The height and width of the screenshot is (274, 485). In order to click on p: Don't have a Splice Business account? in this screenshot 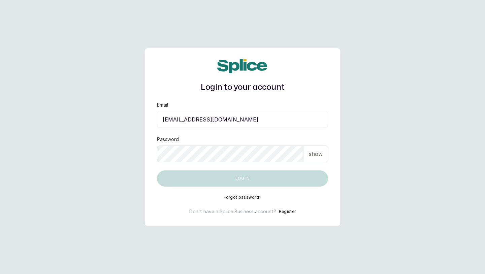, I will do `click(233, 211)`.